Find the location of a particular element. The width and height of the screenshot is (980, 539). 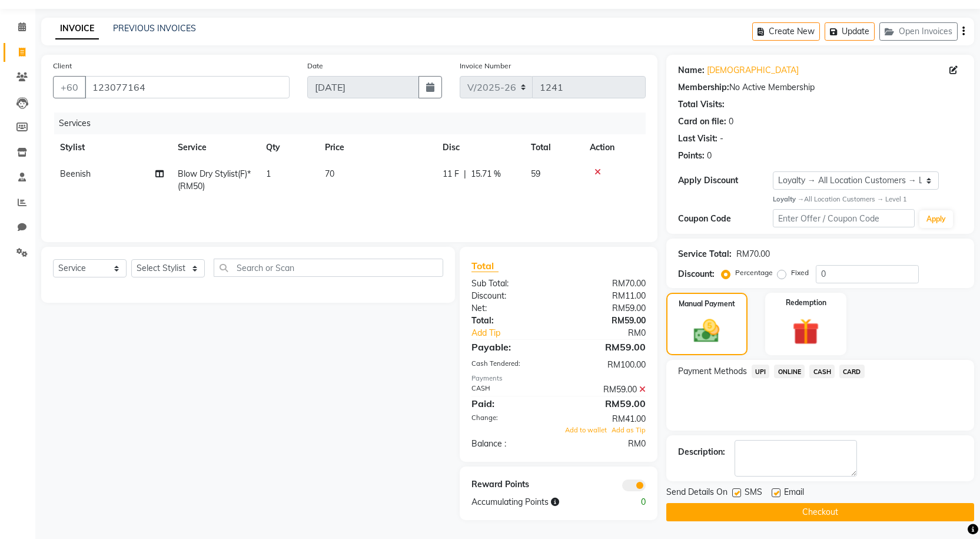

label: Percentage is located at coordinates (754, 273).